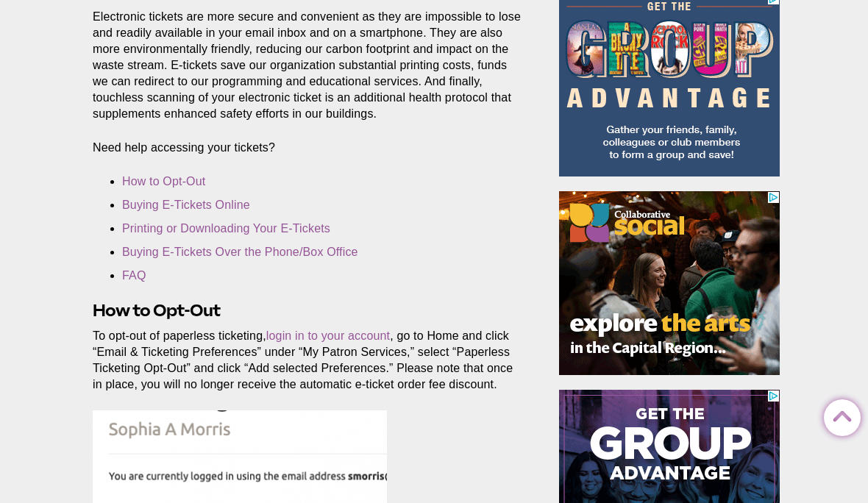 The height and width of the screenshot is (503, 868). What do you see at coordinates (328, 336) in the screenshot?
I see `a: login in to your account` at bounding box center [328, 336].